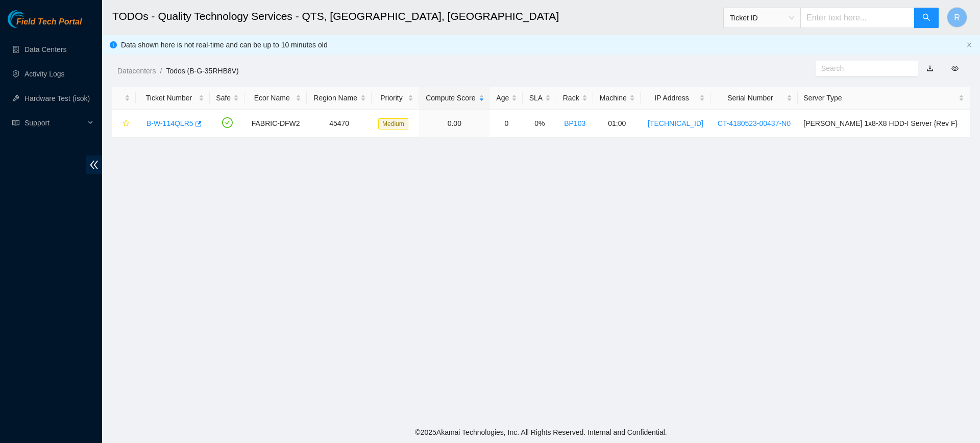 This screenshot has width=980, height=443. Describe the element at coordinates (930, 68) in the screenshot. I see `button: download` at that location.